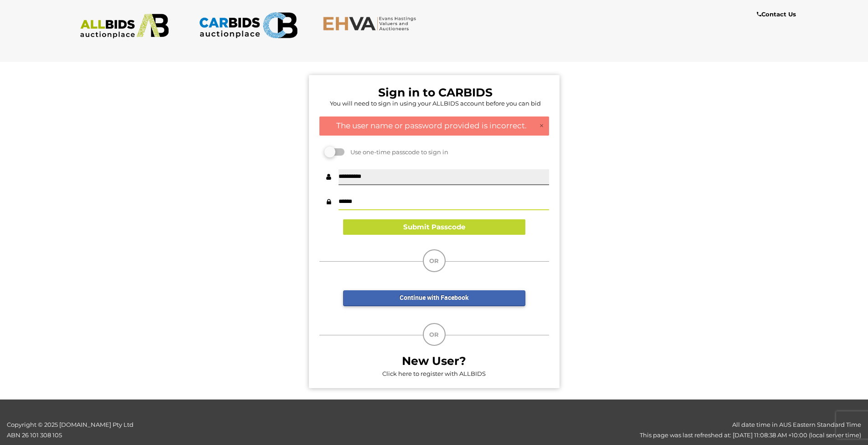 The height and width of the screenshot is (445, 868). I want to click on img: EHVA.com.au, so click(372, 23).